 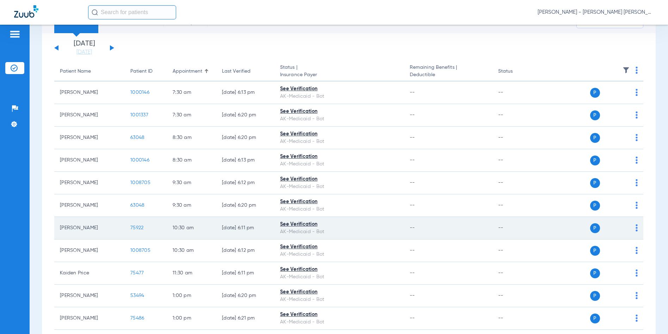 I want to click on input: Search for patients, so click(x=132, y=12).